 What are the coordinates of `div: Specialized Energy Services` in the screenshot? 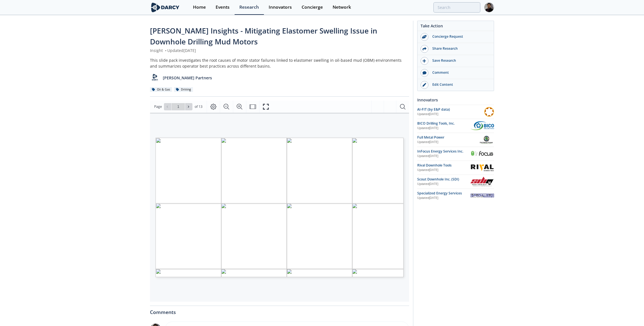 It's located at (444, 193).